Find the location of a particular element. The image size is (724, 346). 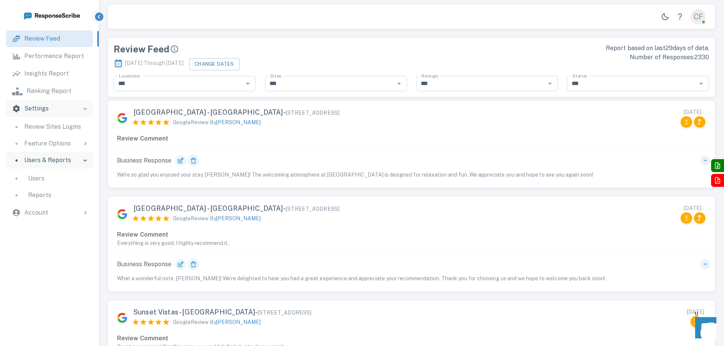

div: Account is located at coordinates (49, 213).